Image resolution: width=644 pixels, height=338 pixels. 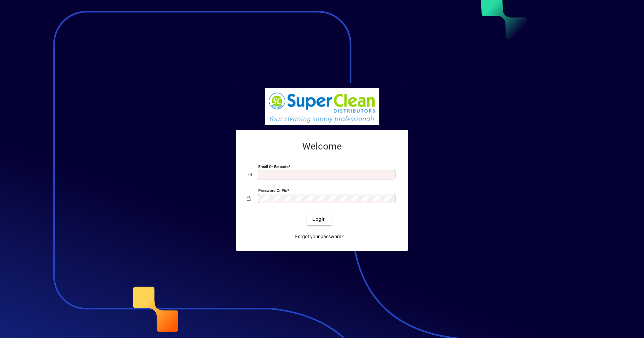 What do you see at coordinates (320, 236) in the screenshot?
I see `span: Forgot your password?` at bounding box center [320, 236].